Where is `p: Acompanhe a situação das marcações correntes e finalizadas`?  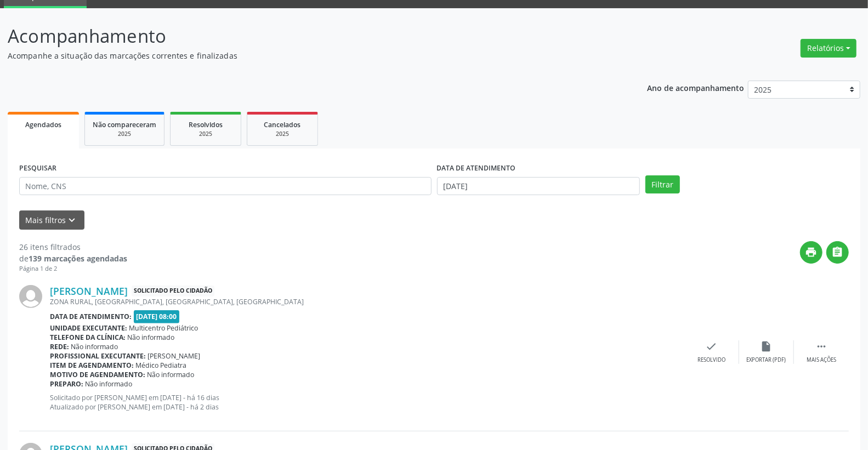
p: Acompanhe a situação das marcações correntes e finalizadas is located at coordinates (306, 55).